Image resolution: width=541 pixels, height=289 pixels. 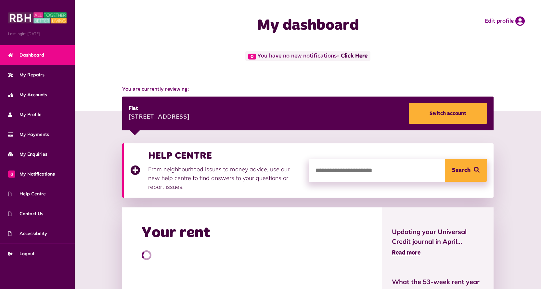 I want to click on span: Dashboard, so click(x=26, y=55).